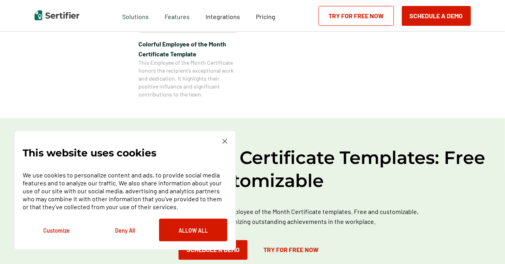 Image resolution: width=505 pixels, height=264 pixels. Describe the element at coordinates (177, 15) in the screenshot. I see `span: Features` at that location.